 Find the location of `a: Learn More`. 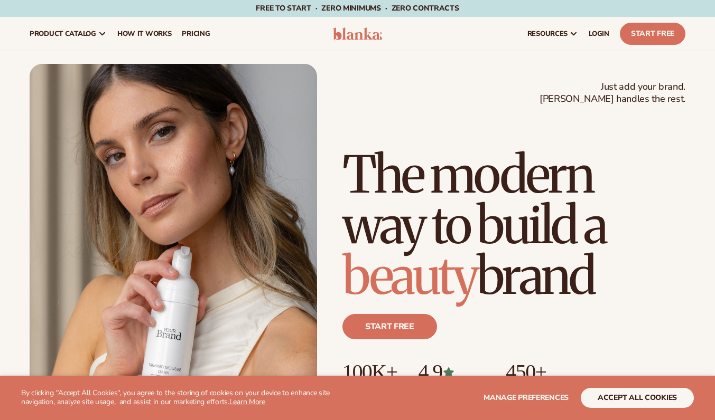

a: Learn More is located at coordinates (247, 402).